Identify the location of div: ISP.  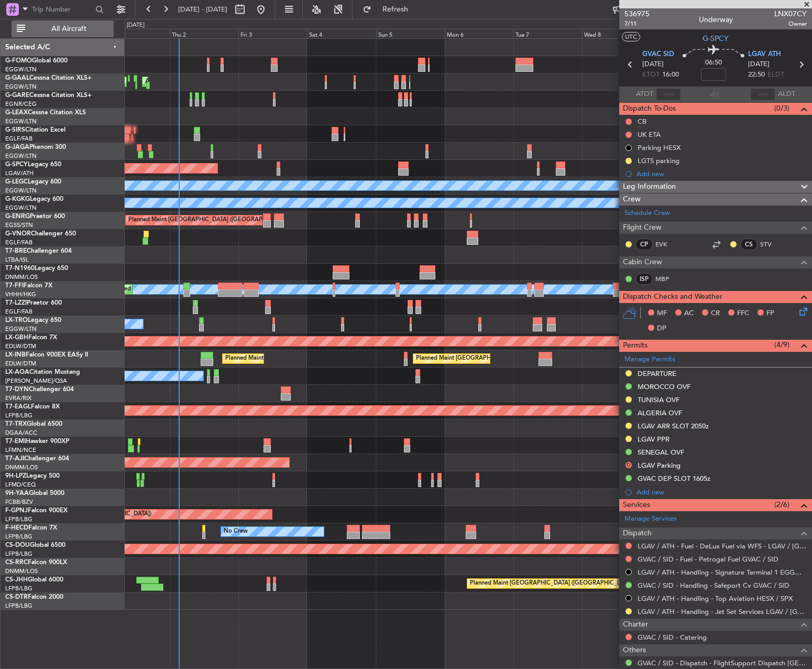
(644, 279).